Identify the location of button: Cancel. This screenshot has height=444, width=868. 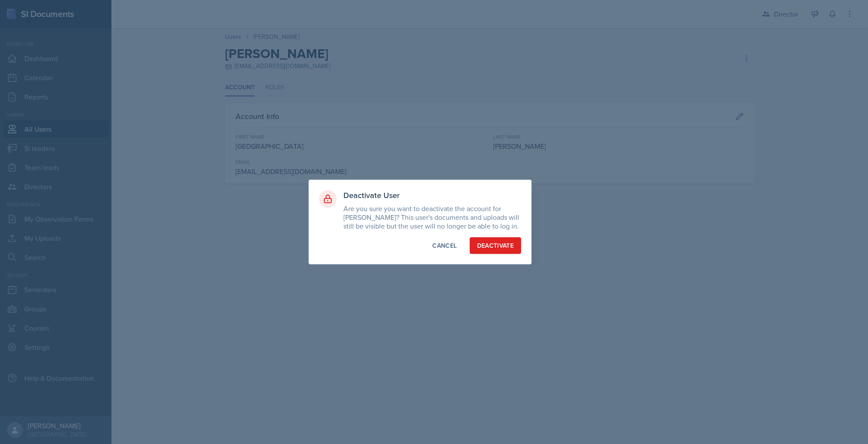
(444, 245).